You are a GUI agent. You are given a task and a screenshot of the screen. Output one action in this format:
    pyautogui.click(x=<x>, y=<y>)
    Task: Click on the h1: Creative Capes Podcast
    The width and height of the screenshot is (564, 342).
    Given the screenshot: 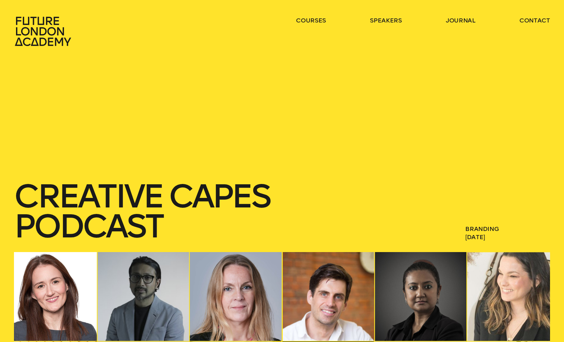 What is the action you would take?
    pyautogui.click(x=211, y=211)
    